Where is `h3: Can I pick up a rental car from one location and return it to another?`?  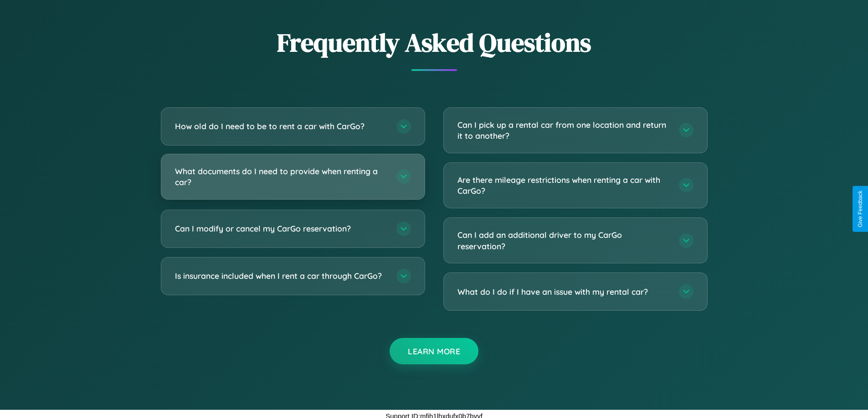
h3: Can I pick up a rental car from one location and return it to another? is located at coordinates (564, 130).